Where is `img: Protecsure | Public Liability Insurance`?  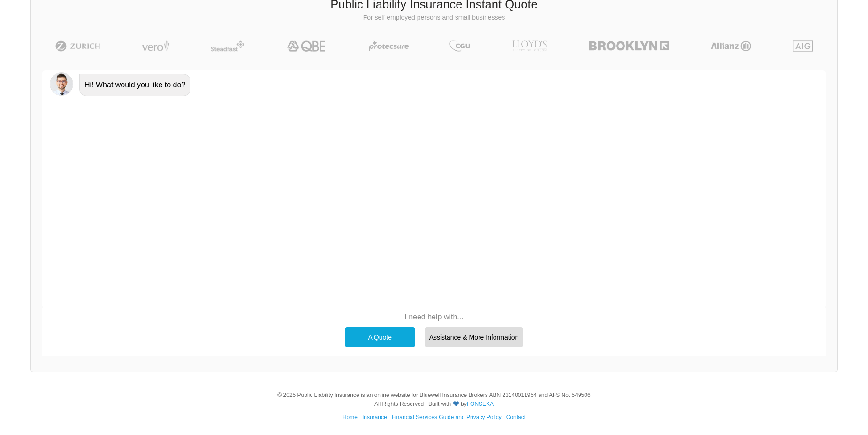
img: Protecsure | Public Liability Insurance is located at coordinates (388, 46).